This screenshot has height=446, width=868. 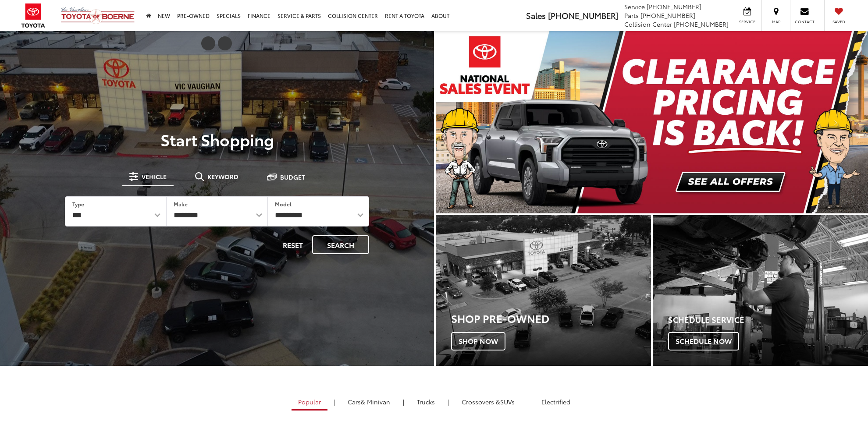 I want to click on span: Parts, so click(x=631, y=15).